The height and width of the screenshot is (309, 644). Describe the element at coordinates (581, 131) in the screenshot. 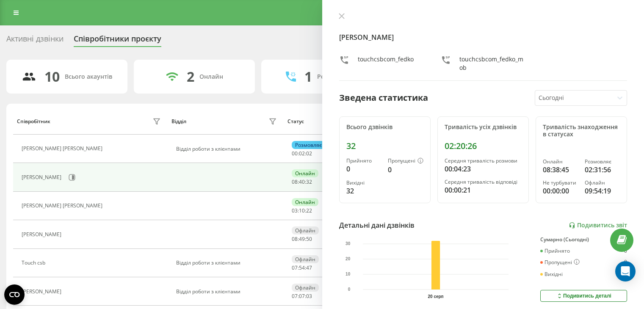

I see `div: Тривалість знаходження в статусах` at that location.